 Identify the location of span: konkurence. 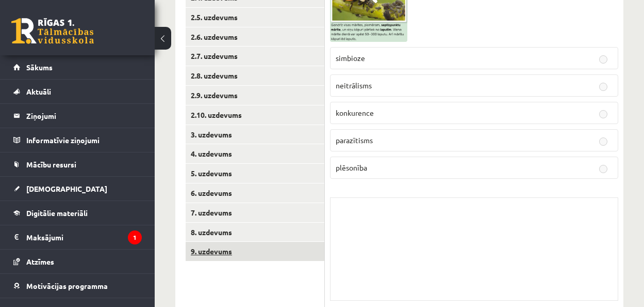
(355, 113).